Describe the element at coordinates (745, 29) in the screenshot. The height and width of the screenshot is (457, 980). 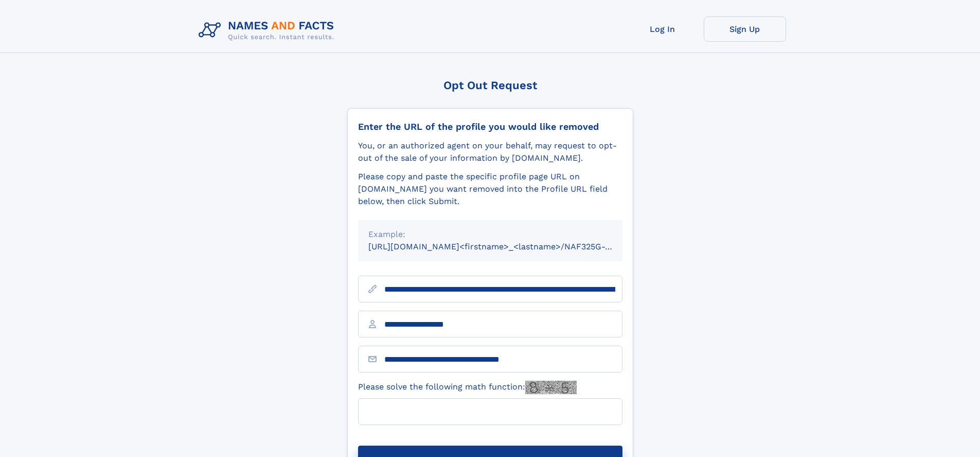
I see `a: Sign Up` at that location.